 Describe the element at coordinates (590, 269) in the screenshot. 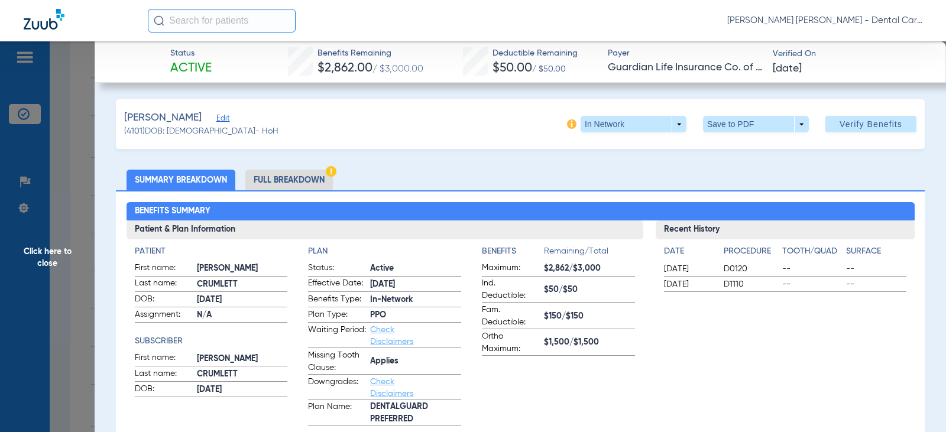

I see `span: $2,862/$3,000` at that location.